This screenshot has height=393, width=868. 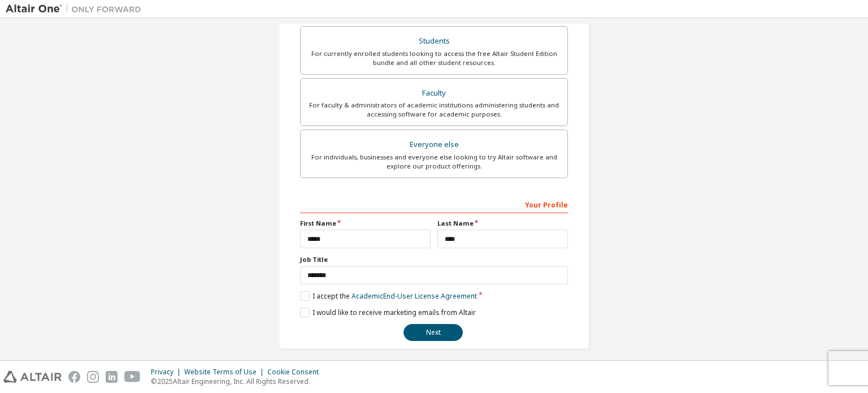 What do you see at coordinates (502, 223) in the screenshot?
I see `label: Last Name` at bounding box center [502, 223].